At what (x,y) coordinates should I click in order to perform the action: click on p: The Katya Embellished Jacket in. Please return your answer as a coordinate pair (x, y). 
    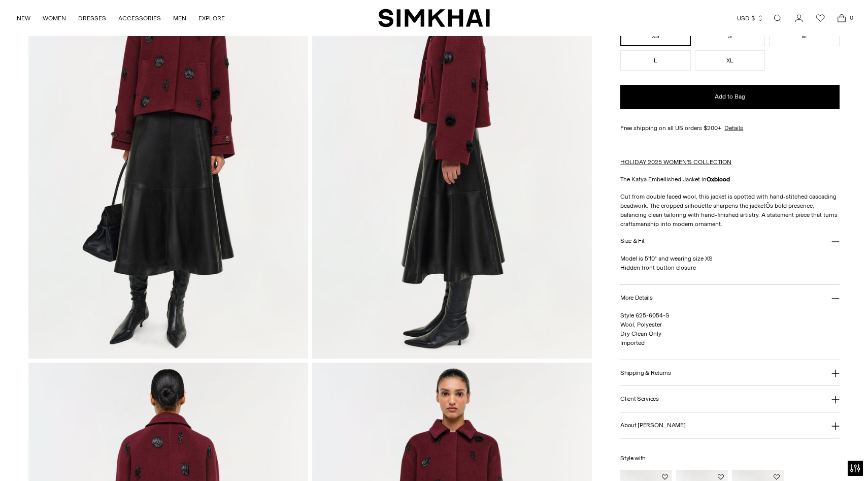
    Looking at the image, I should click on (729, 179).